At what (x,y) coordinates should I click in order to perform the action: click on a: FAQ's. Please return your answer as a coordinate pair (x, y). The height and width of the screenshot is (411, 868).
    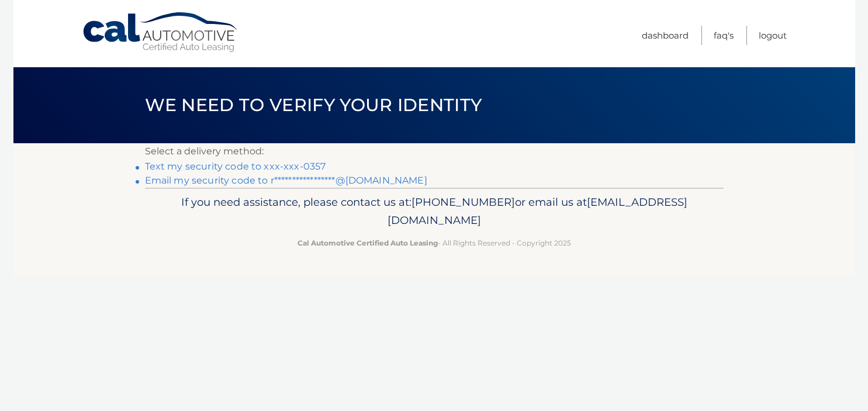
    Looking at the image, I should click on (723, 35).